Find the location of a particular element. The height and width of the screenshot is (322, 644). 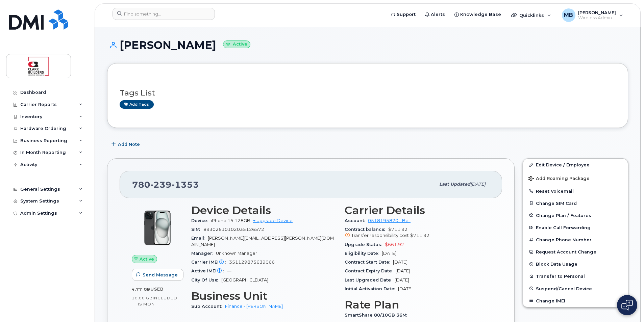

span: SmartShare 80/10GB 36M is located at coordinates (377, 315).